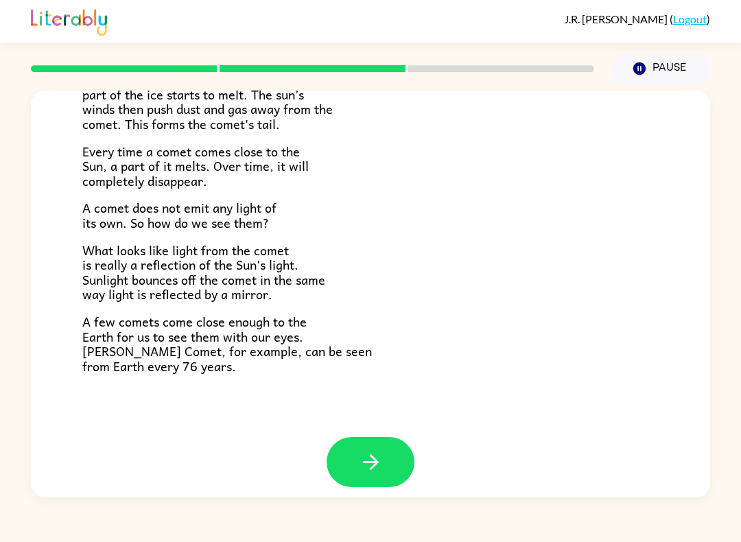  Describe the element at coordinates (660, 69) in the screenshot. I see `button: Pause` at that location.